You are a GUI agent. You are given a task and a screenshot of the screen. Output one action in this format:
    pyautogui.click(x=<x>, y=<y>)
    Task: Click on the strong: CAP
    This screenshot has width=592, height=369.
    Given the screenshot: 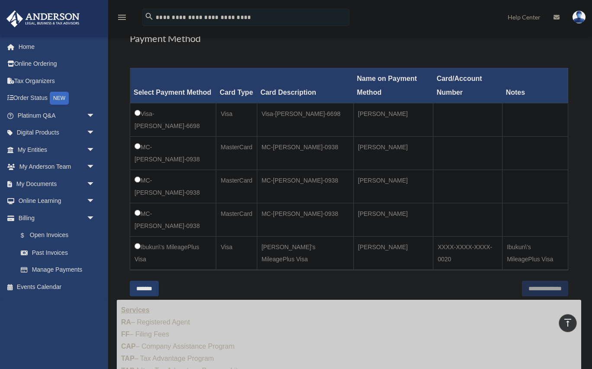 What is the action you would take?
    pyautogui.click(x=128, y=346)
    